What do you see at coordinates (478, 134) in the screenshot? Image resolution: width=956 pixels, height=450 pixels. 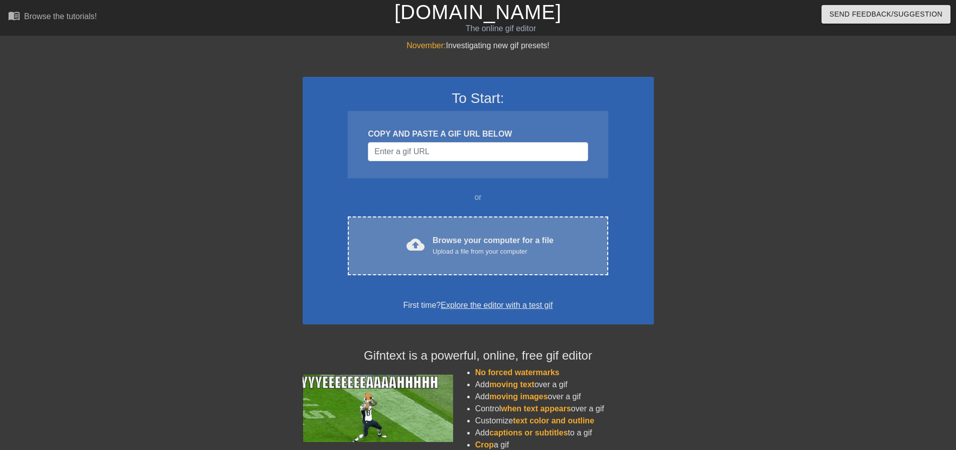 I see `div: COPY AND PASTE A GIF URL BELOW` at bounding box center [478, 134].